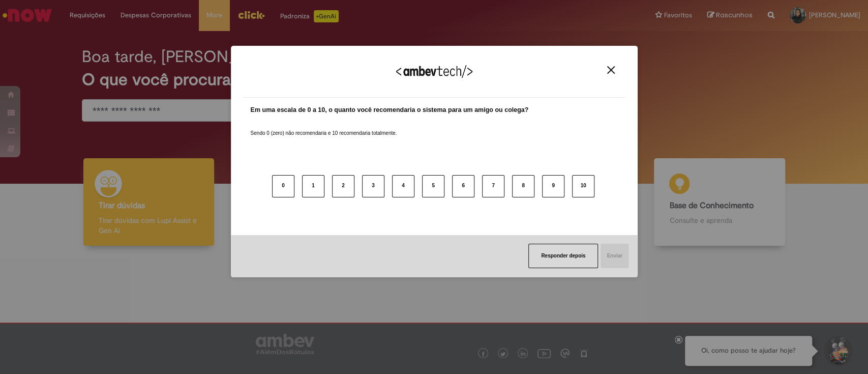  I want to click on button: 10, so click(583, 186).